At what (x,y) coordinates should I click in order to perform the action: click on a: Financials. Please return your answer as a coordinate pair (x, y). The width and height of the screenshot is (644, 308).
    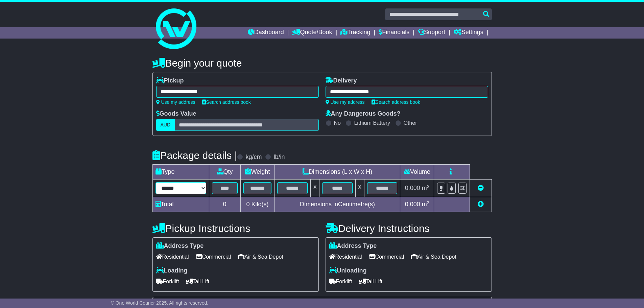
    Looking at the image, I should click on (394, 33).